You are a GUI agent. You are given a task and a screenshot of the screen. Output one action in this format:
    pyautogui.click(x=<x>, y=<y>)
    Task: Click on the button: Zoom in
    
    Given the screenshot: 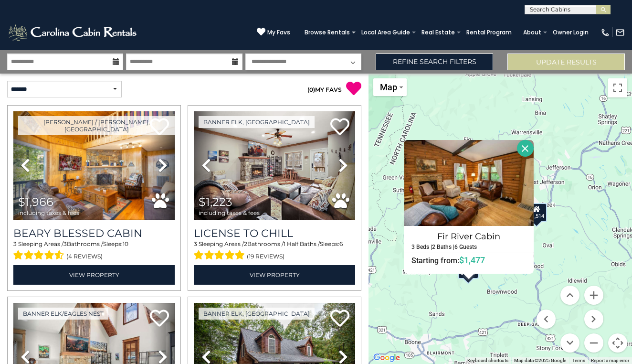 What is the action you would take?
    pyautogui.click(x=594, y=295)
    